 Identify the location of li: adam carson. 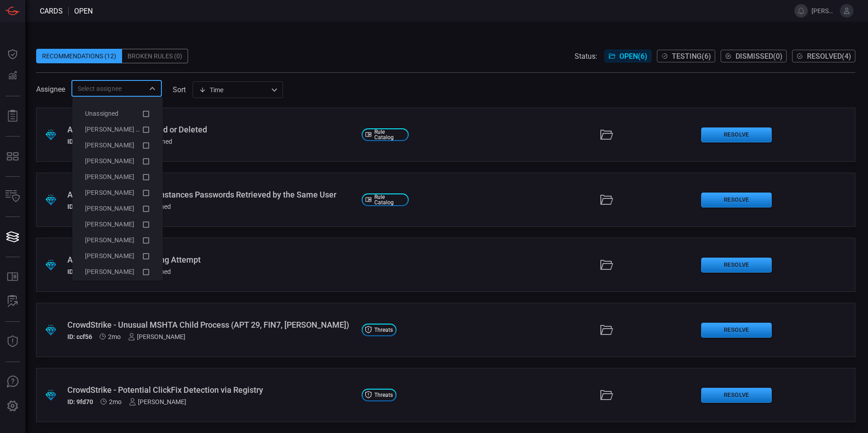
(118, 208).